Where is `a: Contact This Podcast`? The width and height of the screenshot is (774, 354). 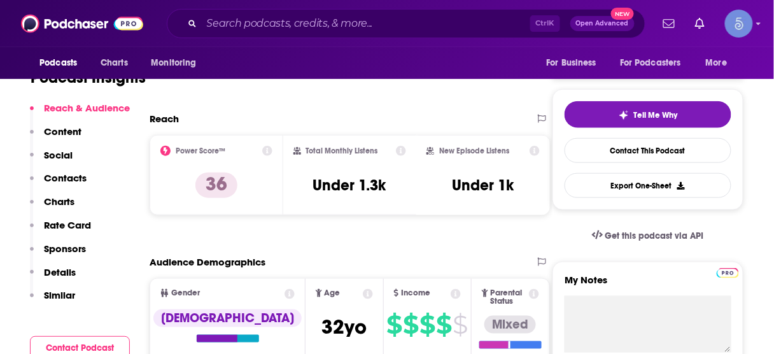 a: Contact This Podcast is located at coordinates (648, 150).